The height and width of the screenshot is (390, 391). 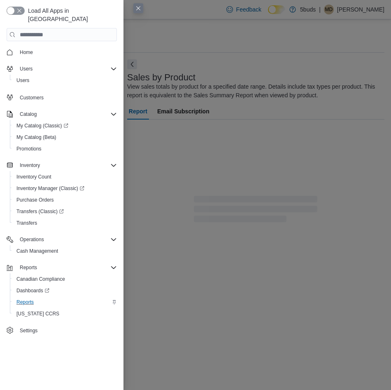 I want to click on a: Cash Management, so click(x=37, y=251).